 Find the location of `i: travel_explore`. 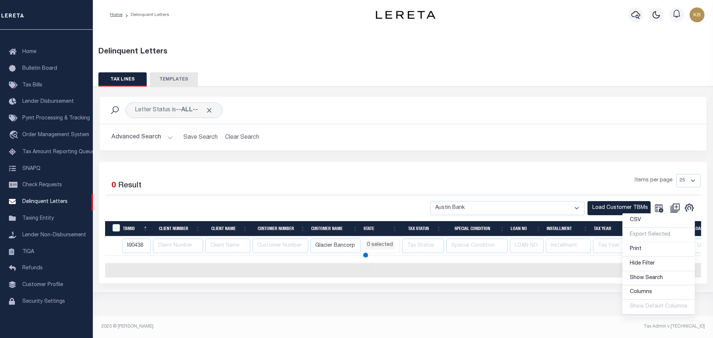

i: travel_explore is located at coordinates (15, 136).